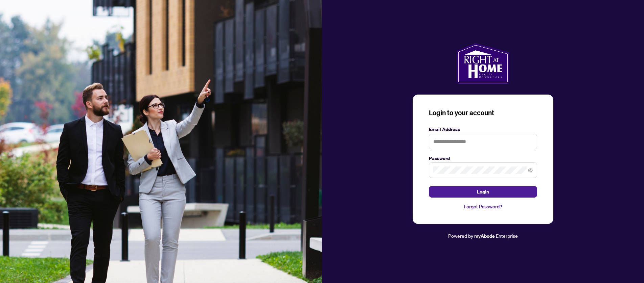 This screenshot has width=644, height=283. Describe the element at coordinates (485, 236) in the screenshot. I see `a: myAbode` at that location.